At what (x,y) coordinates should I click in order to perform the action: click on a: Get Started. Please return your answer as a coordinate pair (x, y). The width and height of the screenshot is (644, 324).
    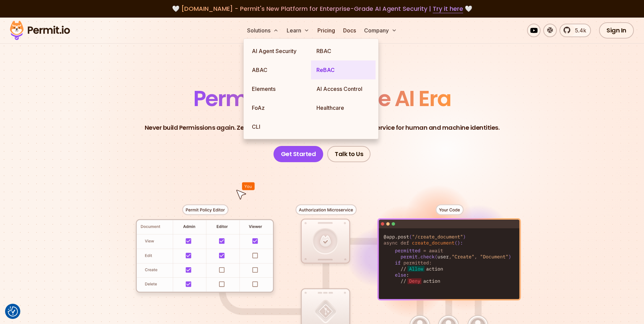
    Looking at the image, I should click on (299, 154).